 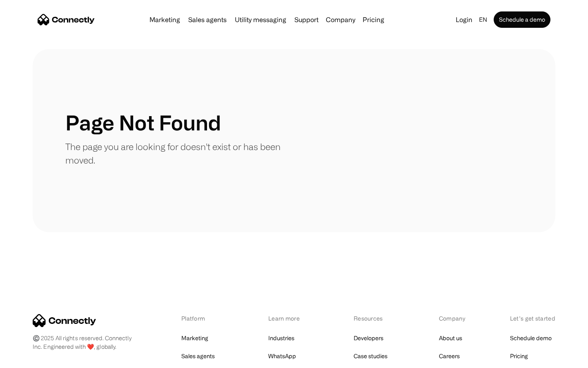 What do you see at coordinates (282, 338) in the screenshot?
I see `a: Industries` at bounding box center [282, 338].